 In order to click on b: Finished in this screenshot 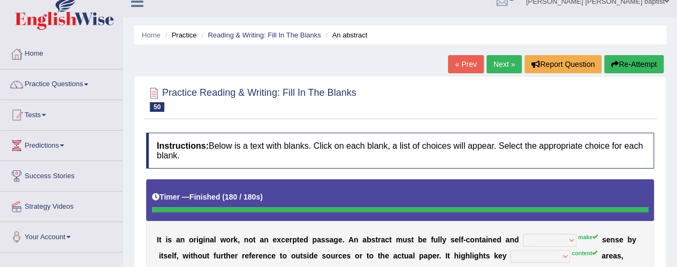, I will do `click(205, 197)`.